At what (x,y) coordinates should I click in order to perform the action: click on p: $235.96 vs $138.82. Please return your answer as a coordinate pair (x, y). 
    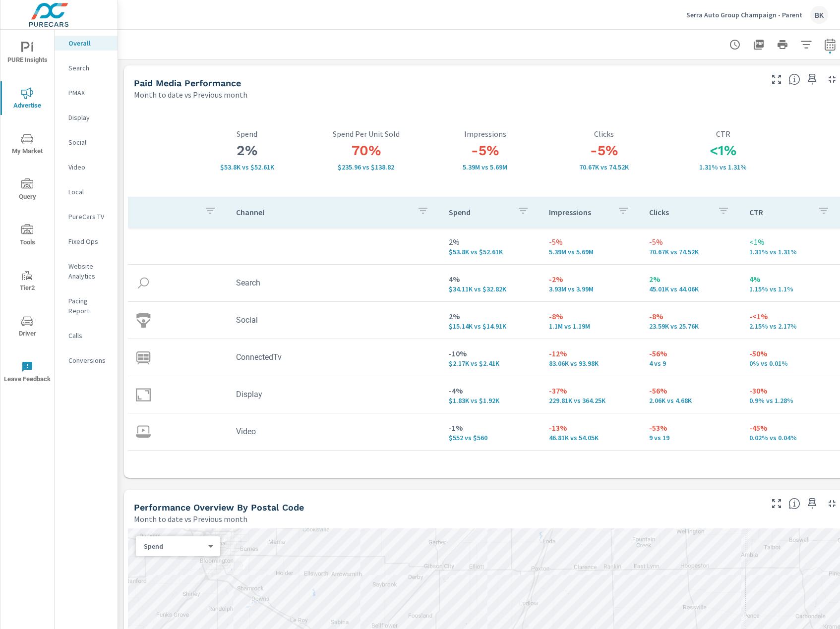
    Looking at the image, I should click on (366, 167).